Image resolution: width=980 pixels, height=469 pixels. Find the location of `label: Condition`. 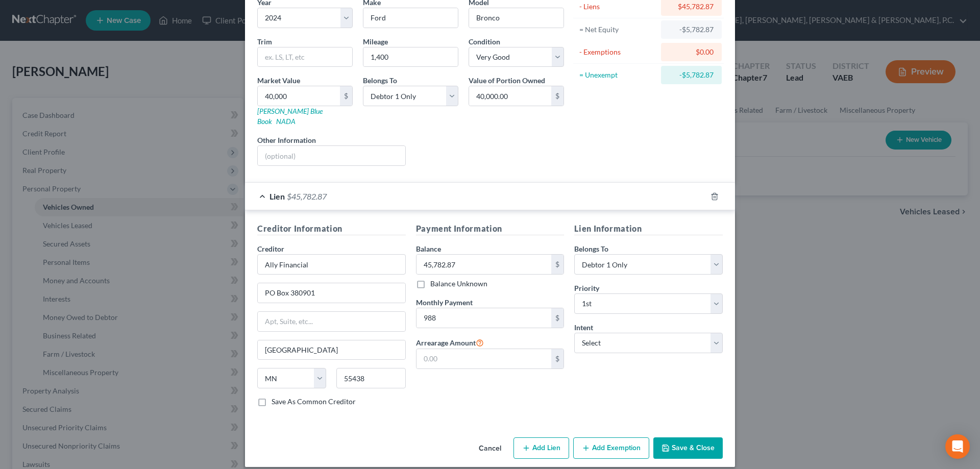

label: Condition is located at coordinates (485, 41).